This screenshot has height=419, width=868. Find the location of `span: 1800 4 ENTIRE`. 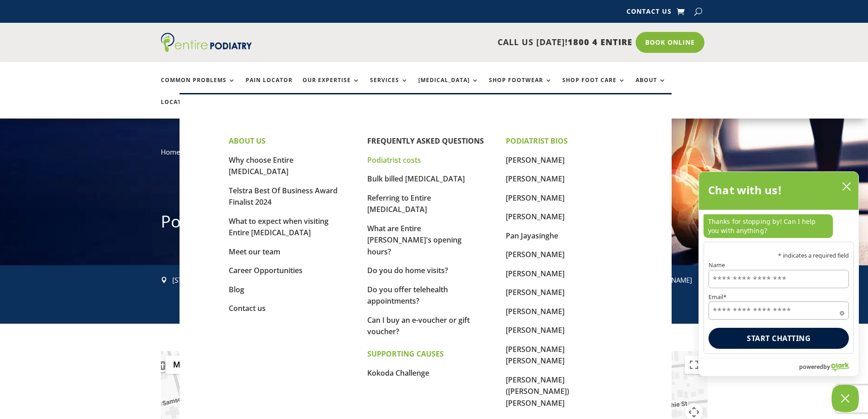

span: 1800 4 ENTIRE is located at coordinates (600, 42).